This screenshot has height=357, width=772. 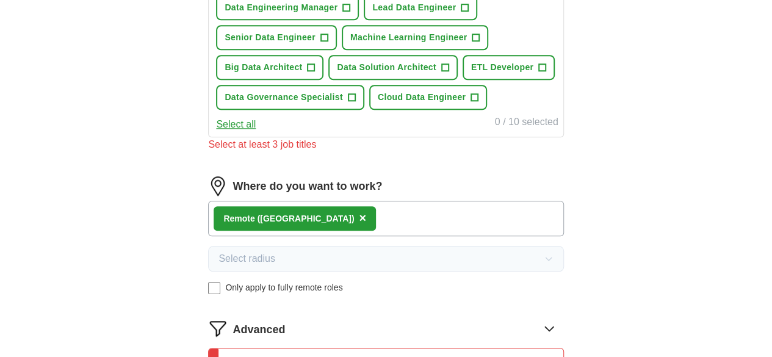 I want to click on span: Lead Data Engineer, so click(x=414, y=7).